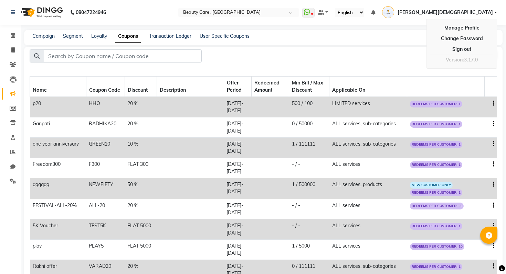  I want to click on th: Offer Period, so click(237, 87).